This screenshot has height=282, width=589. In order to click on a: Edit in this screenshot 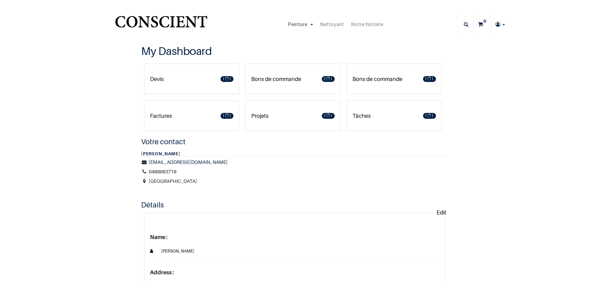, I will do `click(441, 212)`.